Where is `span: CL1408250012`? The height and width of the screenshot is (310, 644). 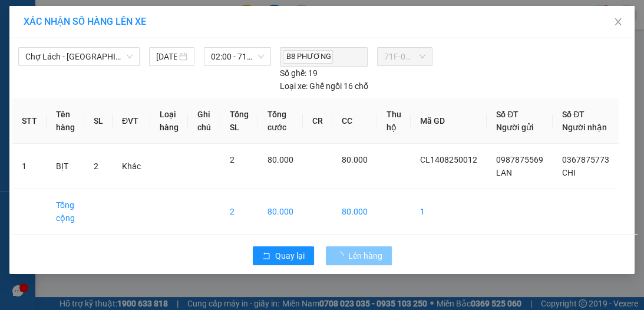
span: CL1408250012 is located at coordinates (448, 159).